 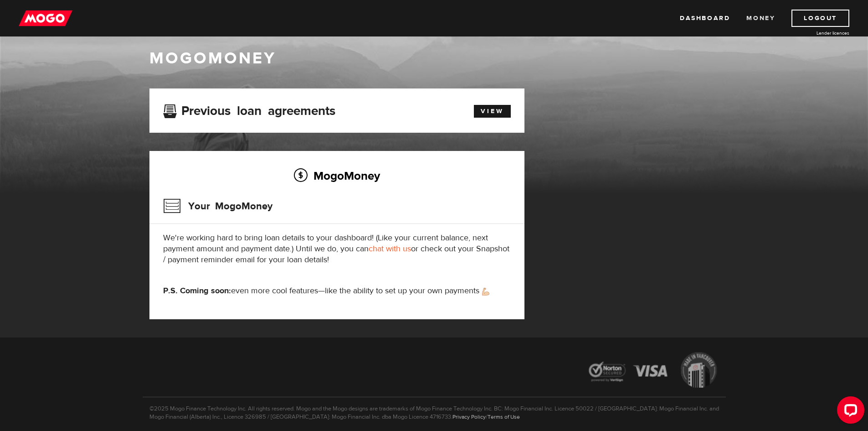 What do you see at coordinates (389, 249) in the screenshot?
I see `a: chat with us` at bounding box center [389, 249].